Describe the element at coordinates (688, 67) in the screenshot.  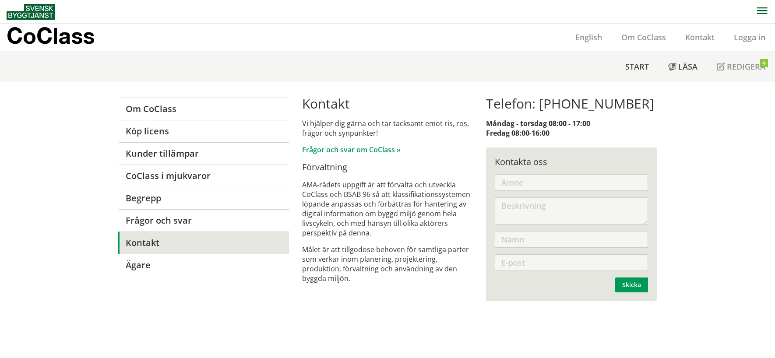
I see `span: Läsa` at that location.